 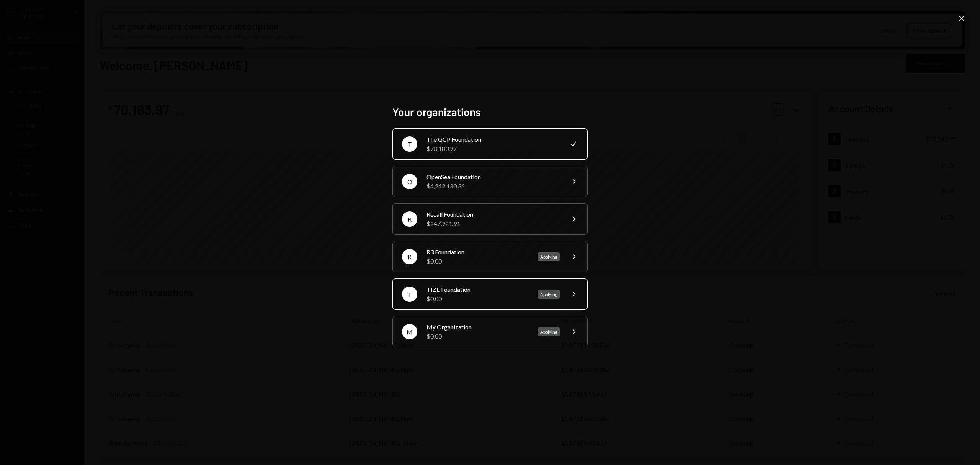 What do you see at coordinates (493, 139) in the screenshot?
I see `div: The GCP Foundation` at bounding box center [493, 139].